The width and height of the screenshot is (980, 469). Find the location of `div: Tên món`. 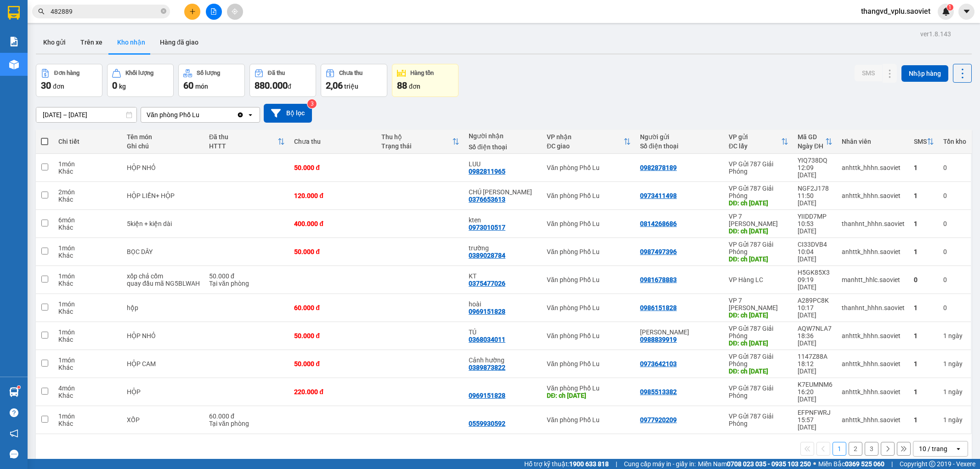

div: Tên món is located at coordinates (163, 137).